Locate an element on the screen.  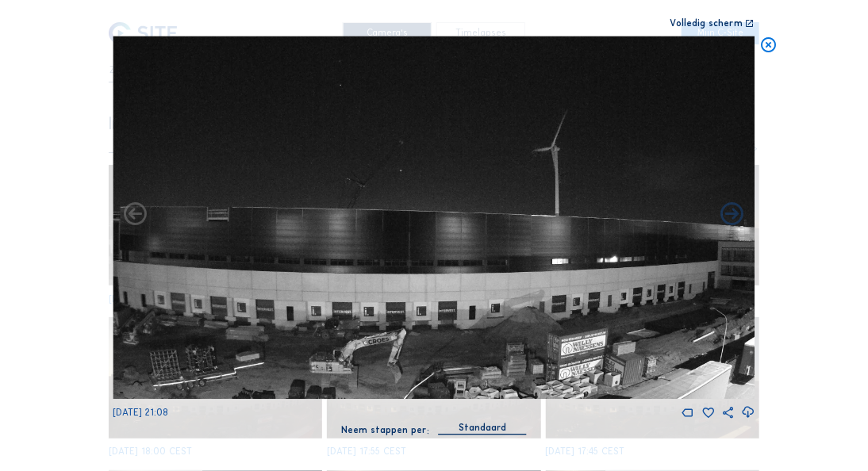
i: Forward is located at coordinates (135, 216).